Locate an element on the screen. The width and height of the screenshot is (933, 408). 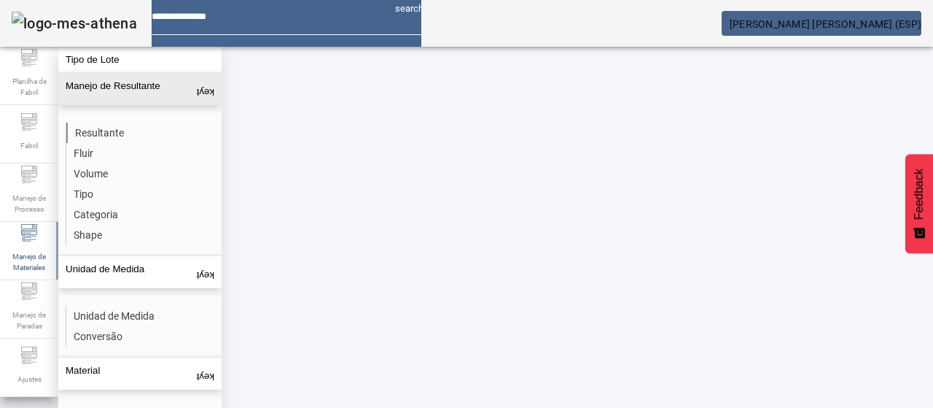
button: Manejo de Resultante is located at coordinates (140, 89).